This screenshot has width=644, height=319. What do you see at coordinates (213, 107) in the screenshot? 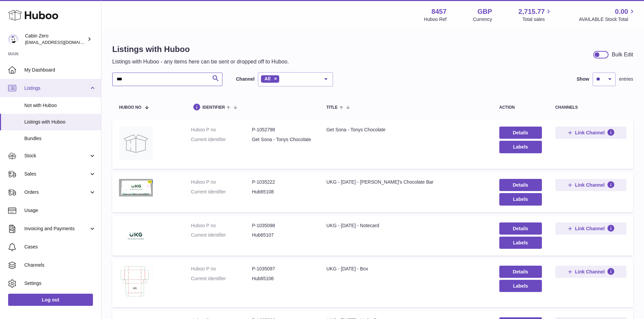
I see `span: identifier` at bounding box center [213, 107].